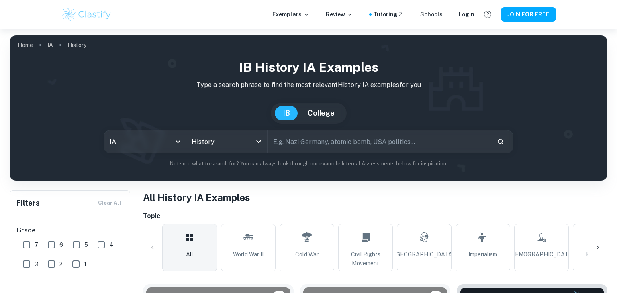  I want to click on a: Home, so click(25, 45).